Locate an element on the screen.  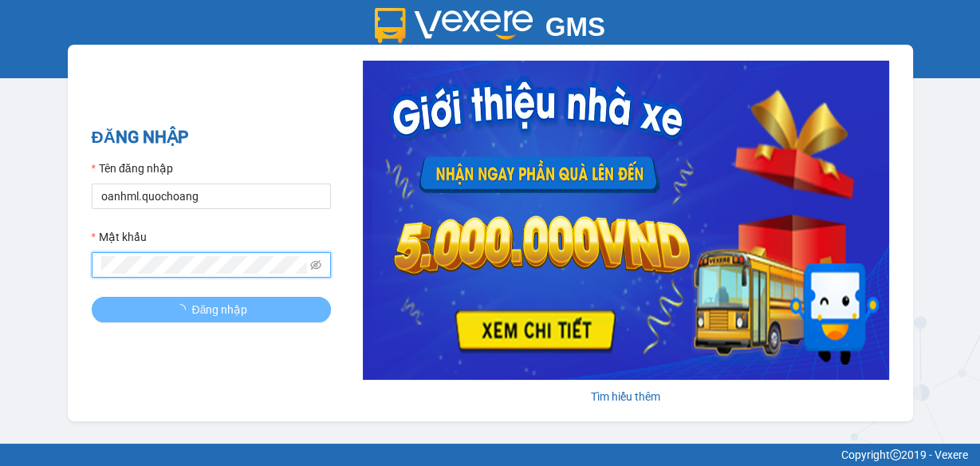
button: Đăng nhập is located at coordinates (211, 309).